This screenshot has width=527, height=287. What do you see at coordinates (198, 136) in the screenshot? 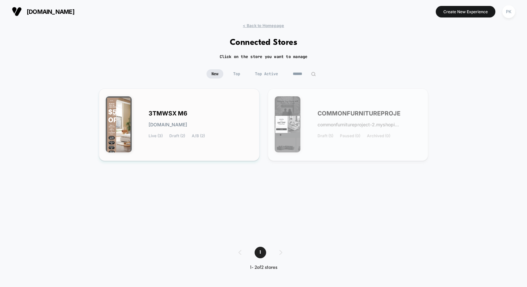
I see `span: A/B (2)` at bounding box center [198, 136].